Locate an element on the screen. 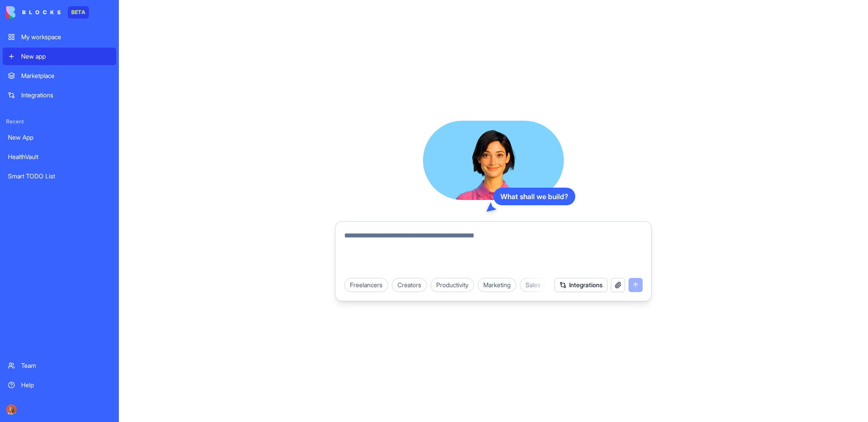 This screenshot has width=868, height=422. div: HealthVault is located at coordinates (59, 157).